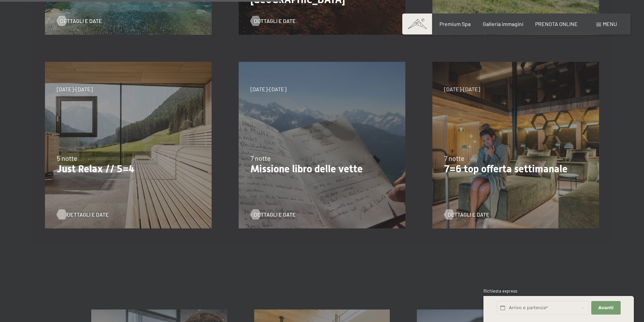  What do you see at coordinates (556, 24) in the screenshot?
I see `a: PRENOTA ONLINE` at bounding box center [556, 24].